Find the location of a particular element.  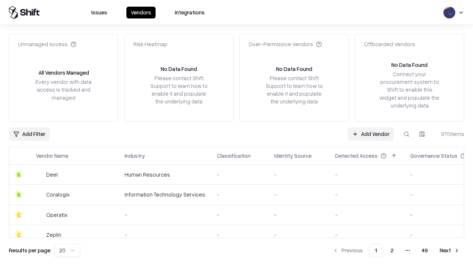

button: Add Filter is located at coordinates (29, 134).